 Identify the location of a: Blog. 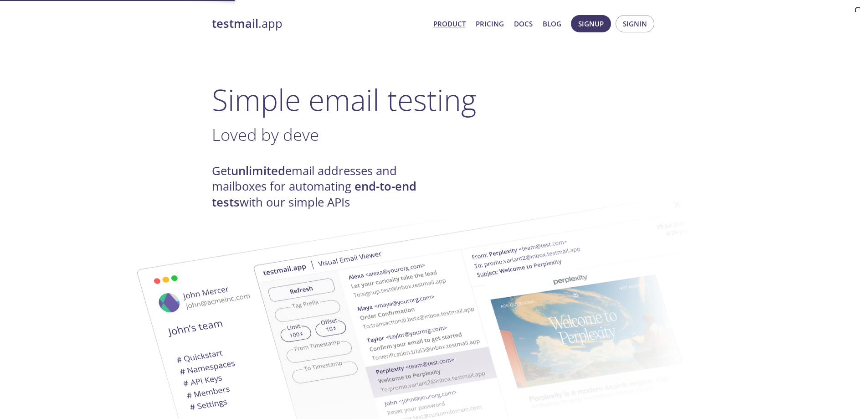
(552, 24).